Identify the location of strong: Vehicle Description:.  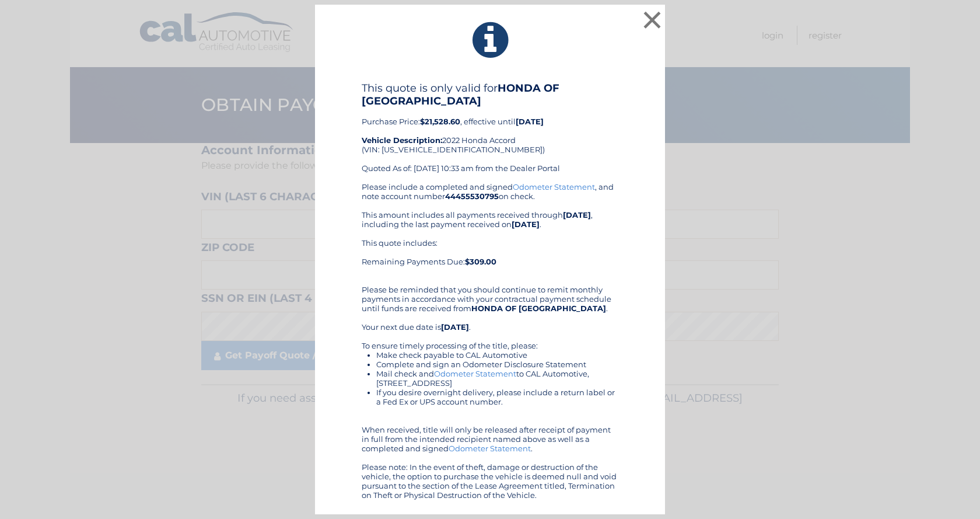
(402, 140).